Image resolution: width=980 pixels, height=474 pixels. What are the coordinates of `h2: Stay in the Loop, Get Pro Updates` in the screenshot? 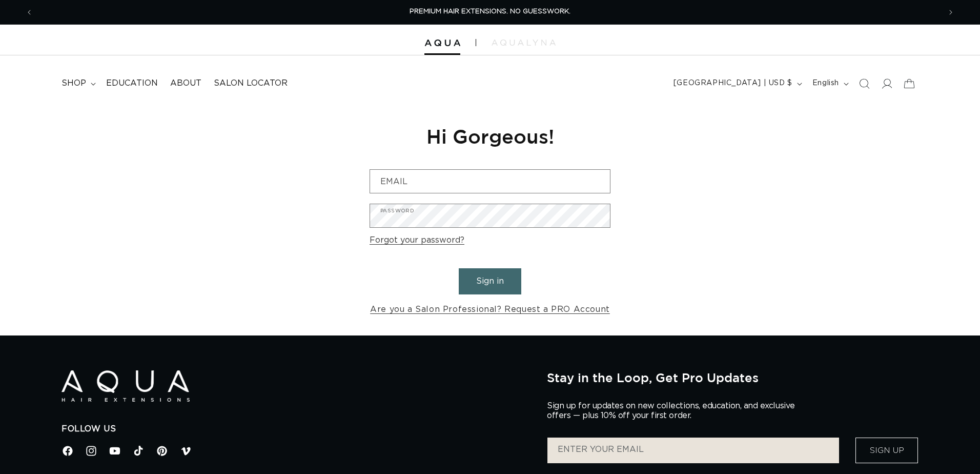 It's located at (733, 378).